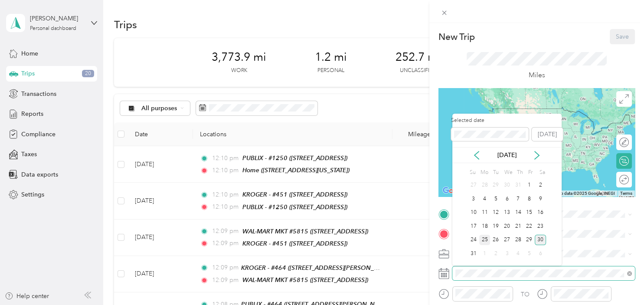 This screenshot has height=305, width=644. I want to click on div: Mo, so click(484, 172).